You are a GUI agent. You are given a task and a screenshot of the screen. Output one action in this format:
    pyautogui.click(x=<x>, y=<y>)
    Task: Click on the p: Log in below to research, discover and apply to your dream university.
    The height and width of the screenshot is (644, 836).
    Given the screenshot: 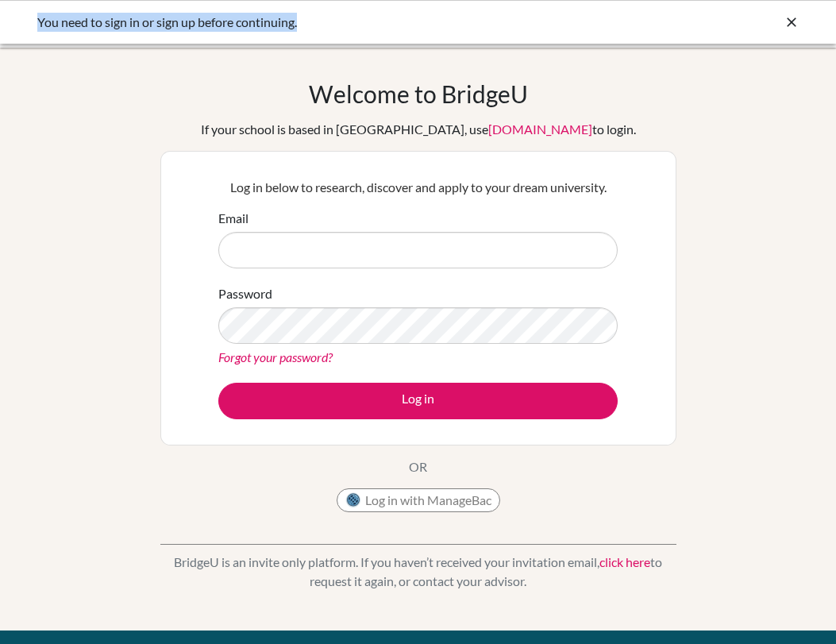 What is the action you would take?
    pyautogui.click(x=418, y=187)
    